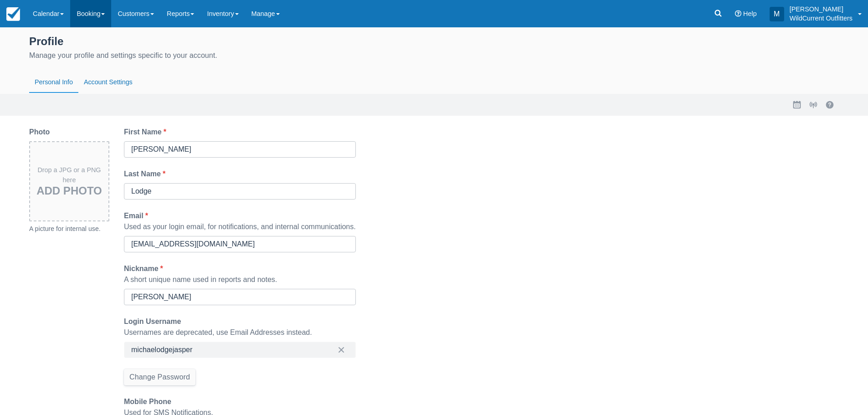 The width and height of the screenshot is (868, 415). Describe the element at coordinates (776, 14) in the screenshot. I see `div: M` at that location.